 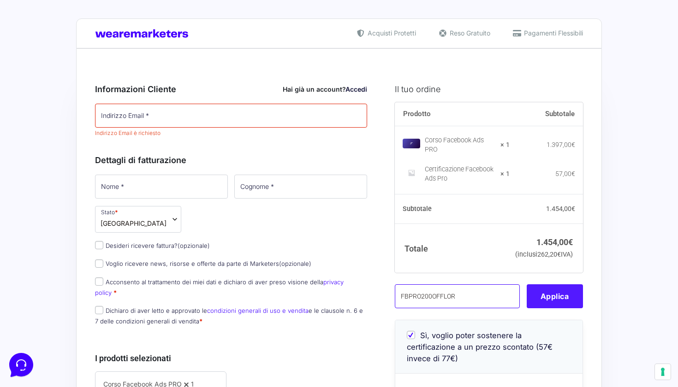 I want to click on input: Voglio ricevere news, risorse e offerte da parte di Marketers(opzionale), so click(x=99, y=264).